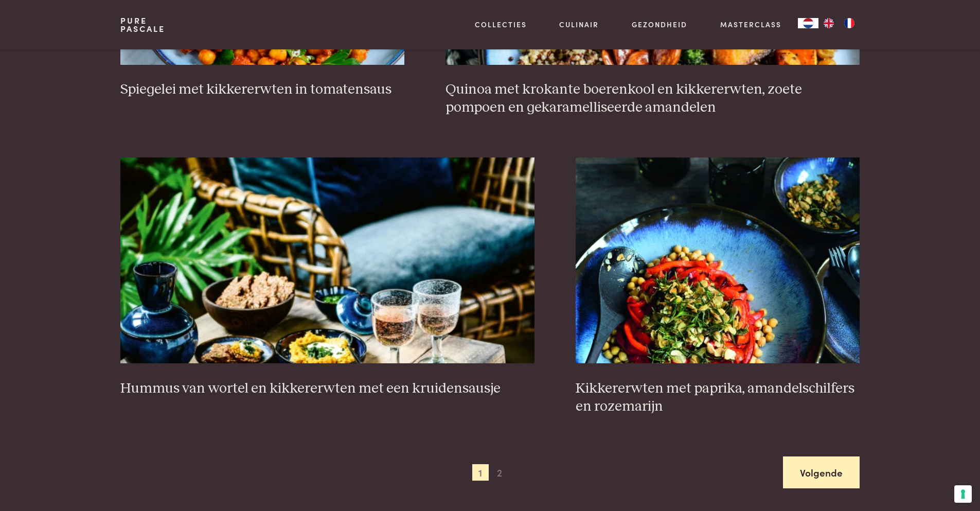  I want to click on a: Volgende, so click(821, 473).